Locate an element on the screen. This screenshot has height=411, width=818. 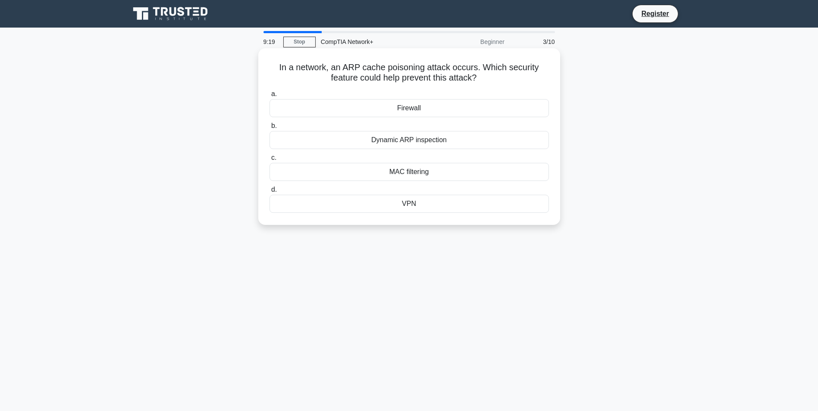
div: Dynamic ARP inspection is located at coordinates (409, 140).